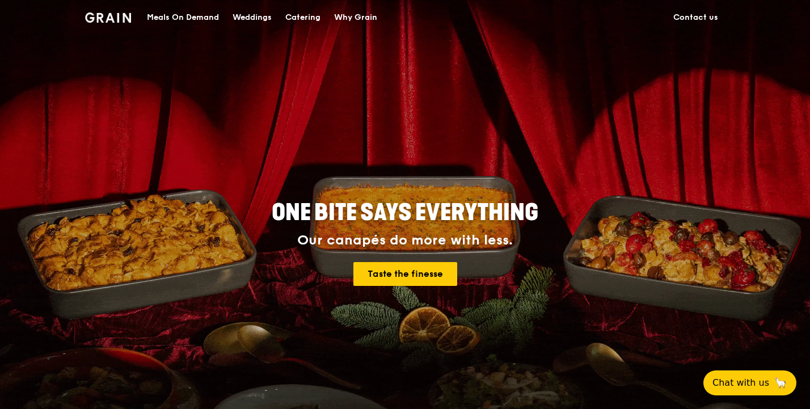 This screenshot has width=810, height=409. What do you see at coordinates (405, 240) in the screenshot?
I see `div: Our canapés do more with less.` at bounding box center [405, 240].